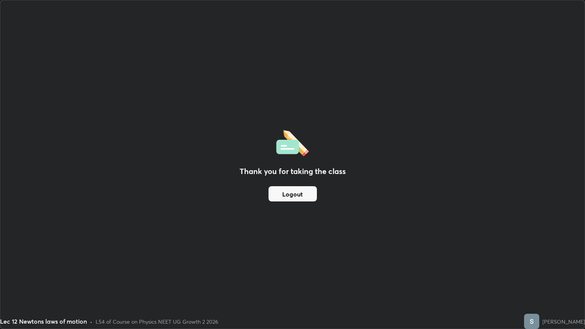  Describe the element at coordinates (293, 171) in the screenshot. I see `h2: Thank you for taking the class` at that location.